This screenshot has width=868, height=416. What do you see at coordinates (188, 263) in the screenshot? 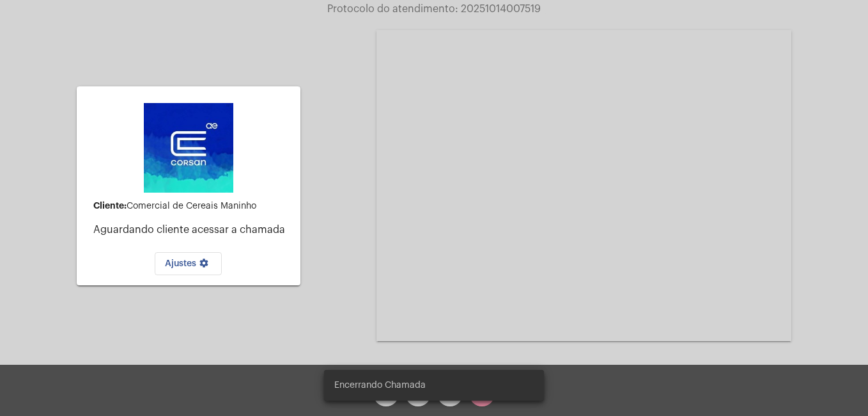
I see `button: Ajustes` at bounding box center [188, 263].